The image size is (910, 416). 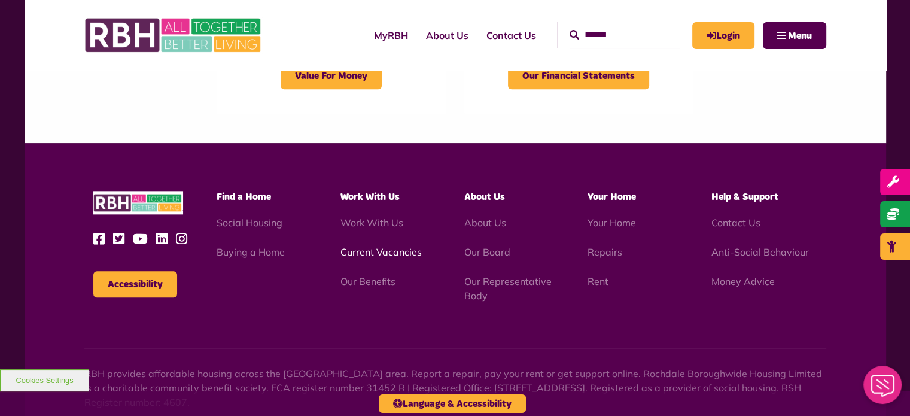 What do you see at coordinates (745, 197) in the screenshot?
I see `span: Help & Support` at bounding box center [745, 197].